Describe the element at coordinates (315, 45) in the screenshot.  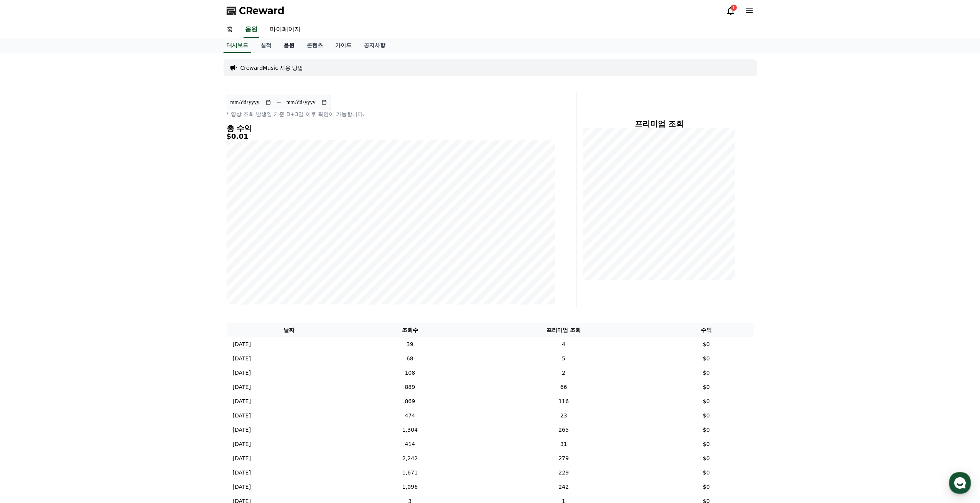
I see `a: 콘텐츠` at that location.